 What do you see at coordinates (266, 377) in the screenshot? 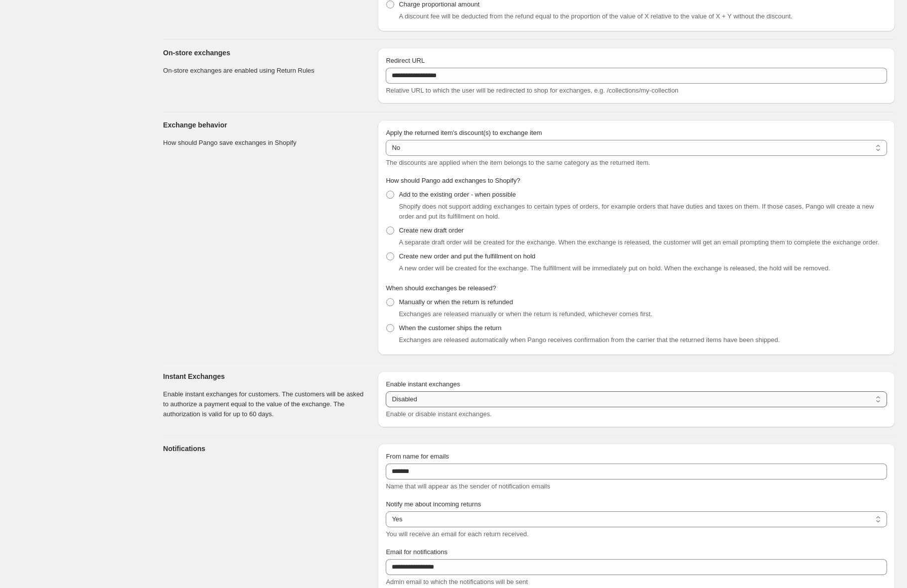
I see `h3: Instant Exchanges` at bounding box center [266, 377].